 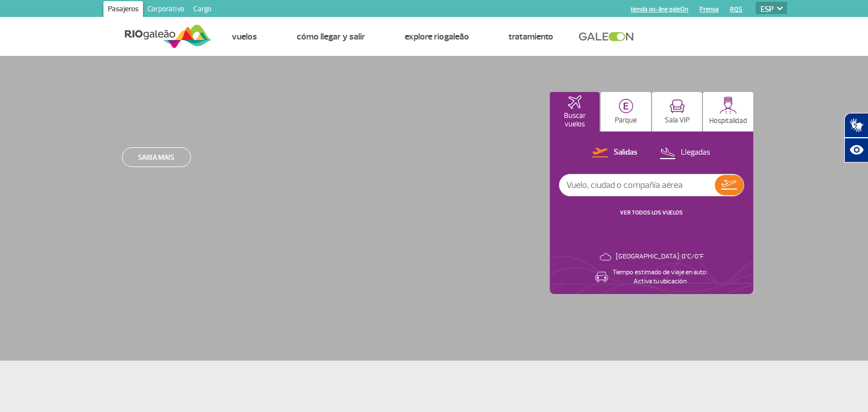 I want to click on button: Salidas, so click(x=615, y=153).